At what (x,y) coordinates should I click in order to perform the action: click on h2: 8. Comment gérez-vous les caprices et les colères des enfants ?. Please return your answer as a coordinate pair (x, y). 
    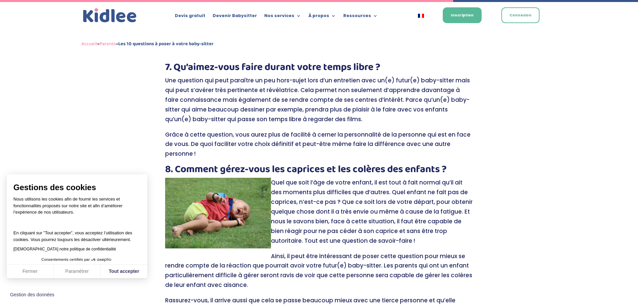
    Looking at the image, I should click on (319, 171).